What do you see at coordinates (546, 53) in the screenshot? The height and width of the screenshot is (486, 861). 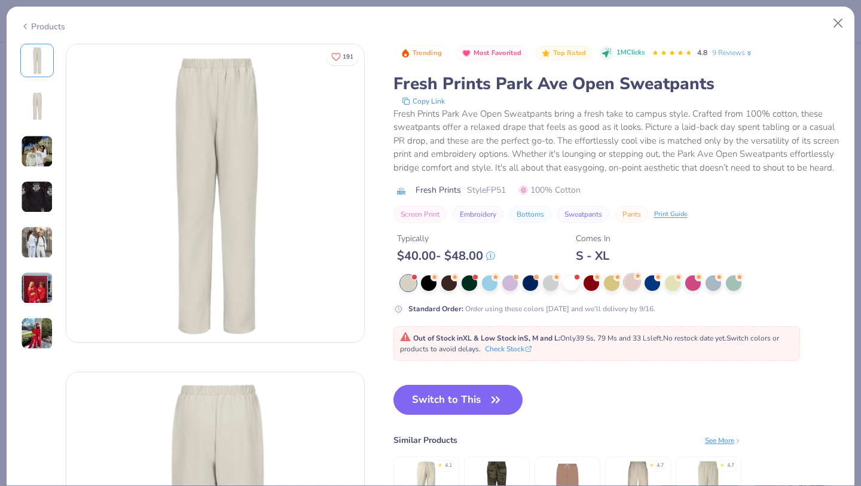 I see `img: Top Rated sort` at bounding box center [546, 53].